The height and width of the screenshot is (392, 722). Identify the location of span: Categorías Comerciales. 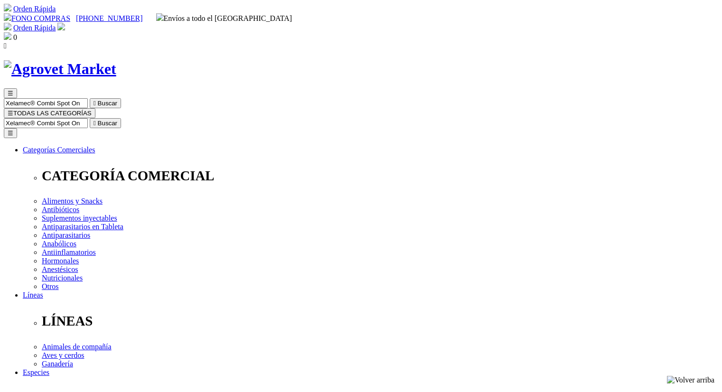
(59, 150).